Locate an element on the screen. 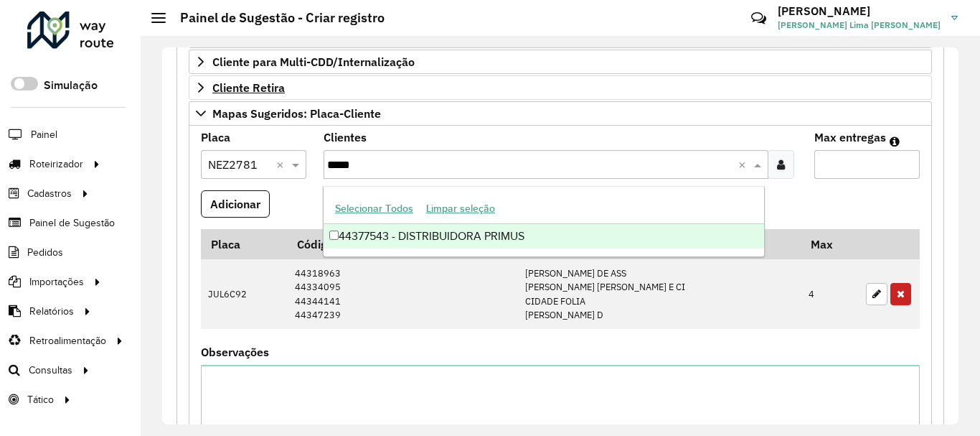  a: Cliente para Multi-CDD/Internalização is located at coordinates (561, 61).